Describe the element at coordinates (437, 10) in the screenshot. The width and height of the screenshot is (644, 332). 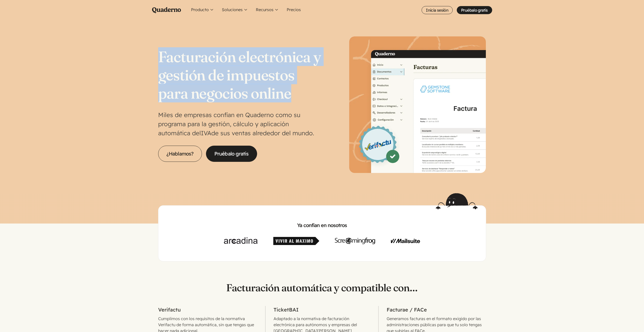
I see `a: Inicia sesión` at that location.